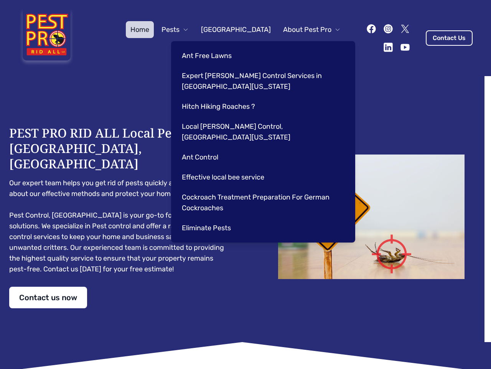  What do you see at coordinates (328, 46) in the screenshot?
I see `a: Contact` at bounding box center [328, 46].